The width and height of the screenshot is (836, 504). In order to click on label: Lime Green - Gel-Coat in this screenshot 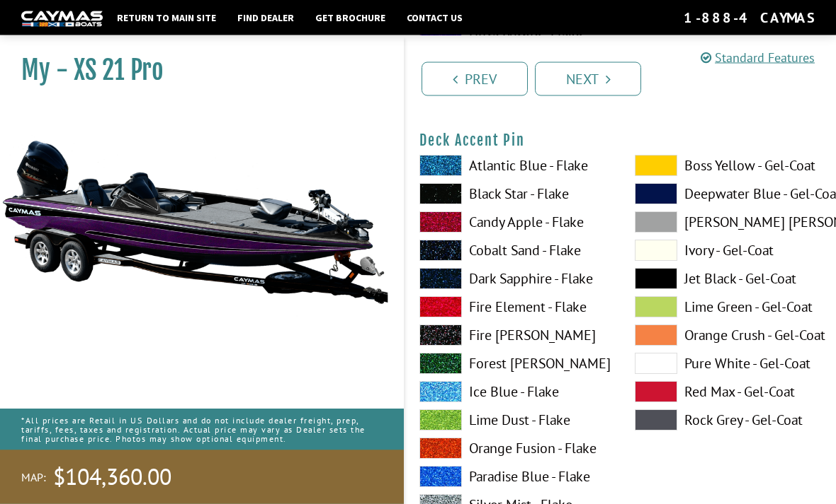, I will do `click(728, 307)`.